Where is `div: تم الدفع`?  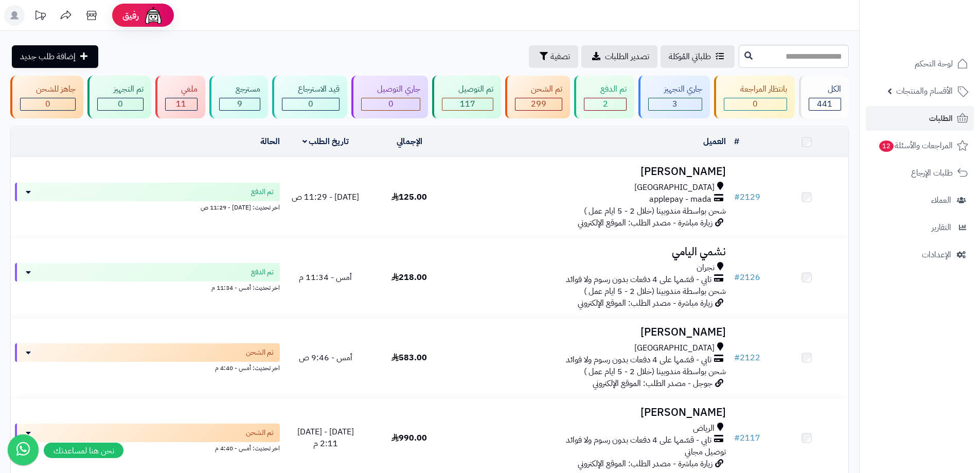 div: تم الدفع is located at coordinates (605, 89).